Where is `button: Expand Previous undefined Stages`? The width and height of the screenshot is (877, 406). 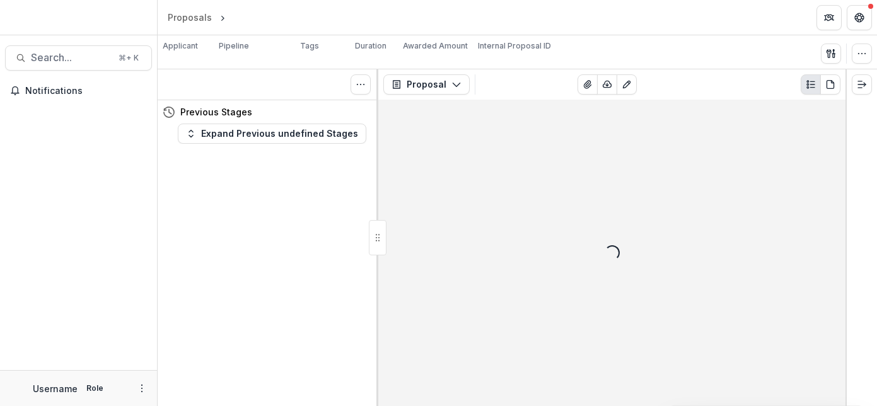 button: Expand Previous undefined Stages is located at coordinates (272, 134).